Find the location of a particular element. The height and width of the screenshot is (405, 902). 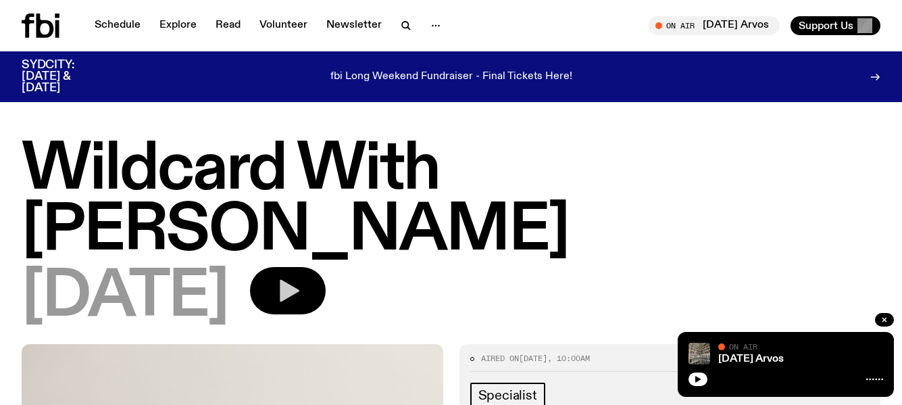

span: Specialist is located at coordinates (507, 395).